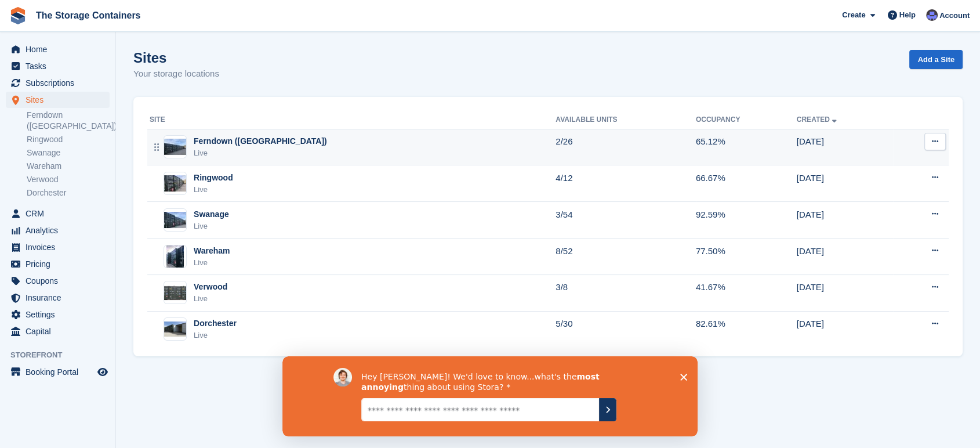 This screenshot has width=980, height=448. I want to click on a: The Storage Containers, so click(88, 15).